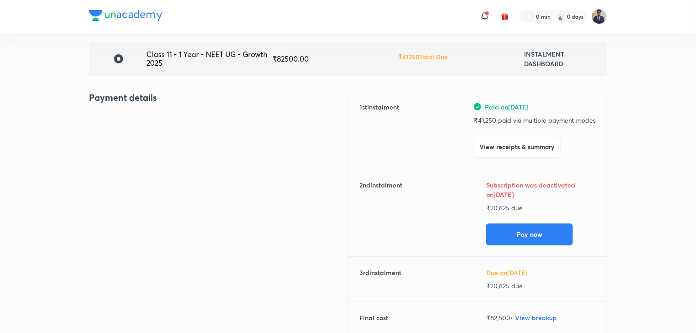 The image size is (696, 333). I want to click on button: avatar, so click(505, 16).